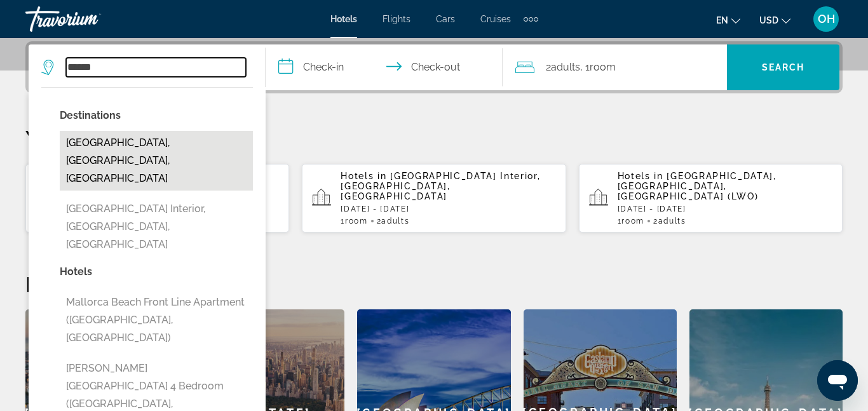  What do you see at coordinates (784, 68) in the screenshot?
I see `span: Search` at bounding box center [784, 68].